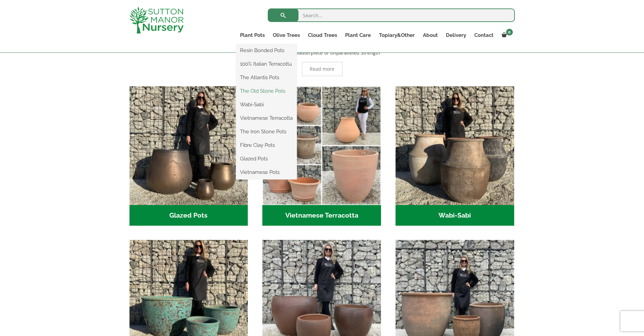 Image resolution: width=644 pixels, height=336 pixels. I want to click on a: Resin Bonded Pots, so click(266, 50).